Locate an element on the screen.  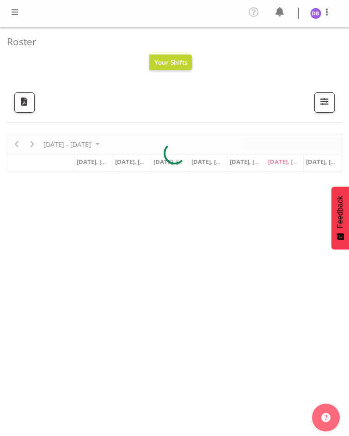
img: dawn-belshaw1857.jpg is located at coordinates (316, 13).